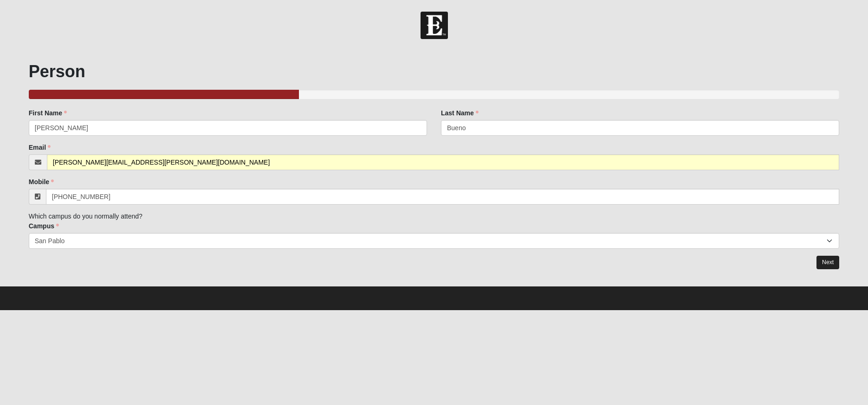 The height and width of the screenshot is (405, 868). Describe the element at coordinates (434, 179) in the screenshot. I see `div: Which campus do you normally attend?` at that location.